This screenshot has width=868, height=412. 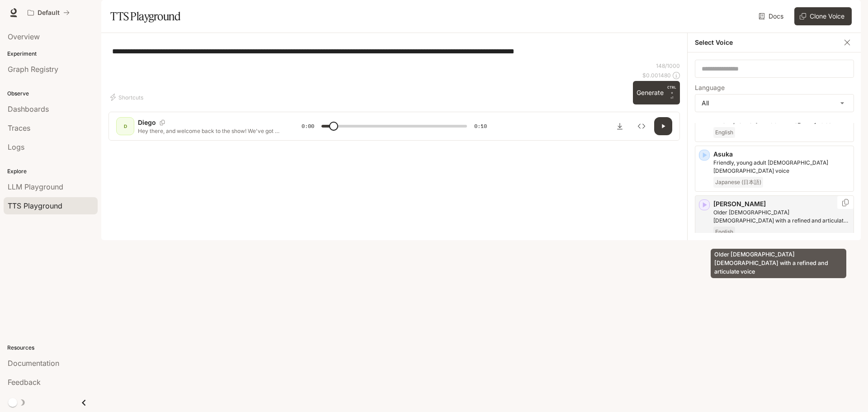 I want to click on p: Diego, so click(x=147, y=122).